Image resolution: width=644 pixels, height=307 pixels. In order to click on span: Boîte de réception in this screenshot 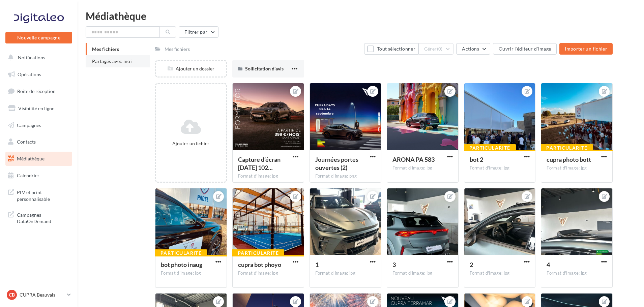, I will do `click(36, 91)`.